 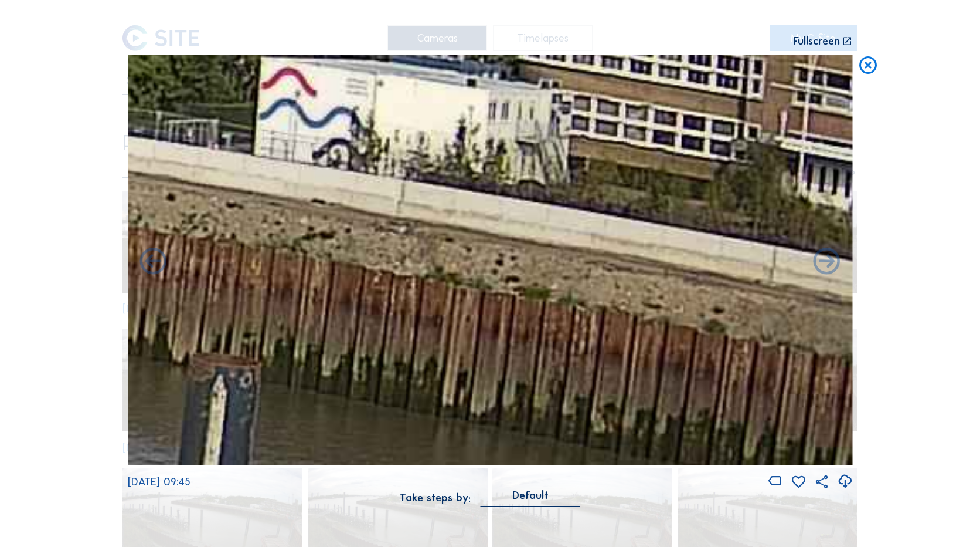 What do you see at coordinates (435, 497) in the screenshot?
I see `div: Take steps by:` at bounding box center [435, 497].